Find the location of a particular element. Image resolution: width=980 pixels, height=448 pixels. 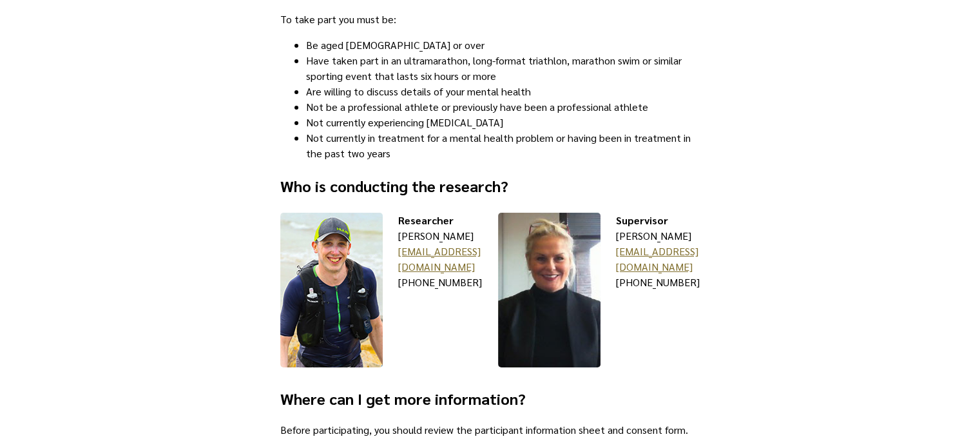

img: Chris Worfolk is located at coordinates (331, 291).